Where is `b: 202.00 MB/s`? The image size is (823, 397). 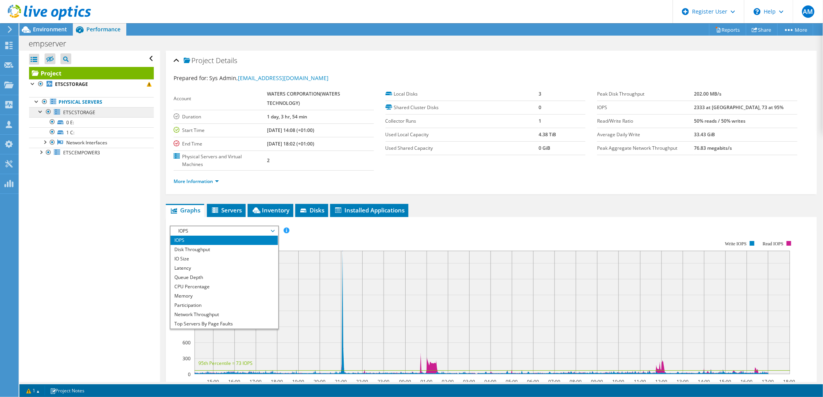
b: 202.00 MB/s is located at coordinates (707, 94).